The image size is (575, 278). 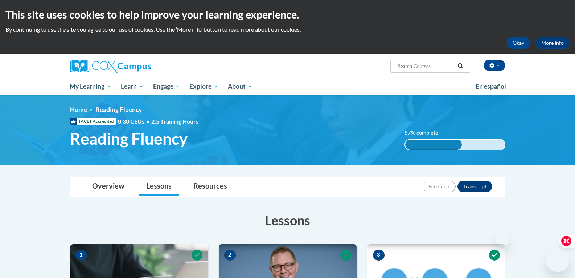 I want to click on a: Learn, so click(x=132, y=86).